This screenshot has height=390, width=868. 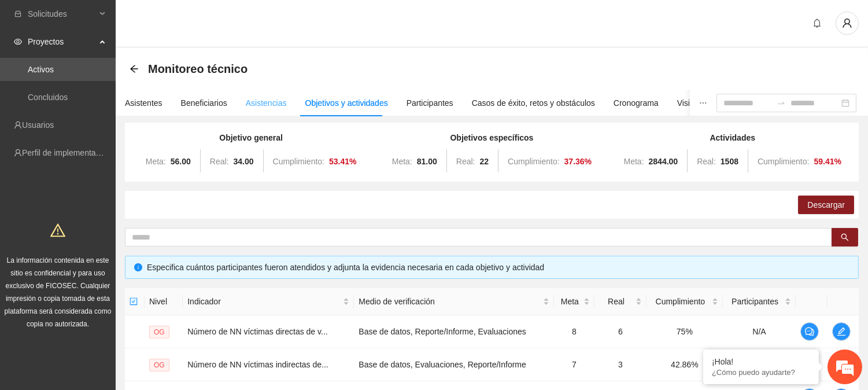 I want to click on p: ¿Cómo puedo ayudarte?, so click(x=761, y=372).